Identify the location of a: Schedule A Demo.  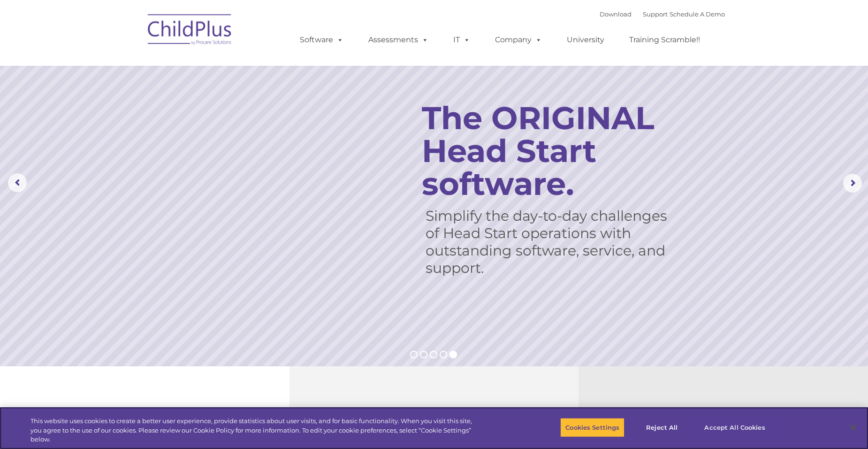
(698, 14).